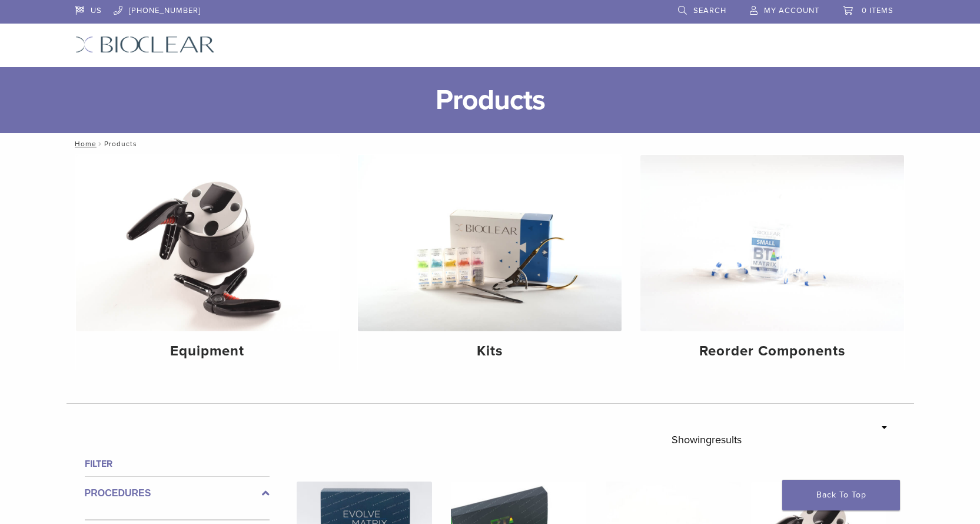 This screenshot has width=980, height=524. Describe the element at coordinates (841, 495) in the screenshot. I see `a: Back To Top` at that location.